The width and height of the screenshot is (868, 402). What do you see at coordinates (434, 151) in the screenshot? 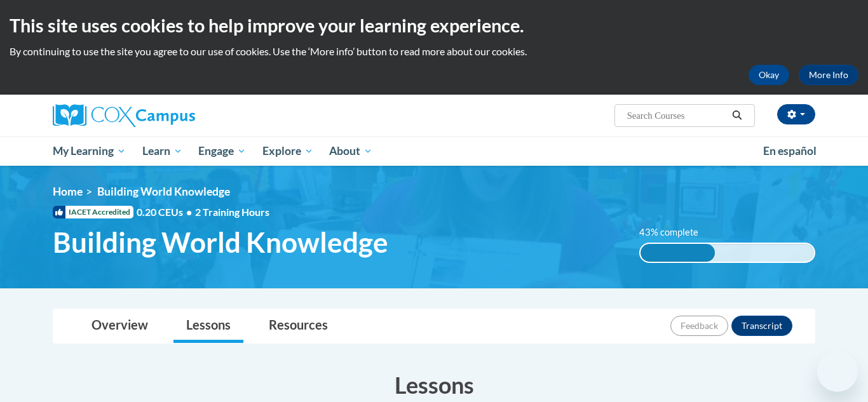
I see `div: Main menu` at bounding box center [434, 151].